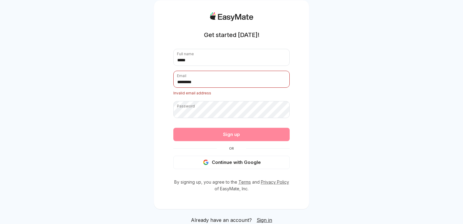  Describe the element at coordinates (221, 220) in the screenshot. I see `span: Already have an account?` at that location.